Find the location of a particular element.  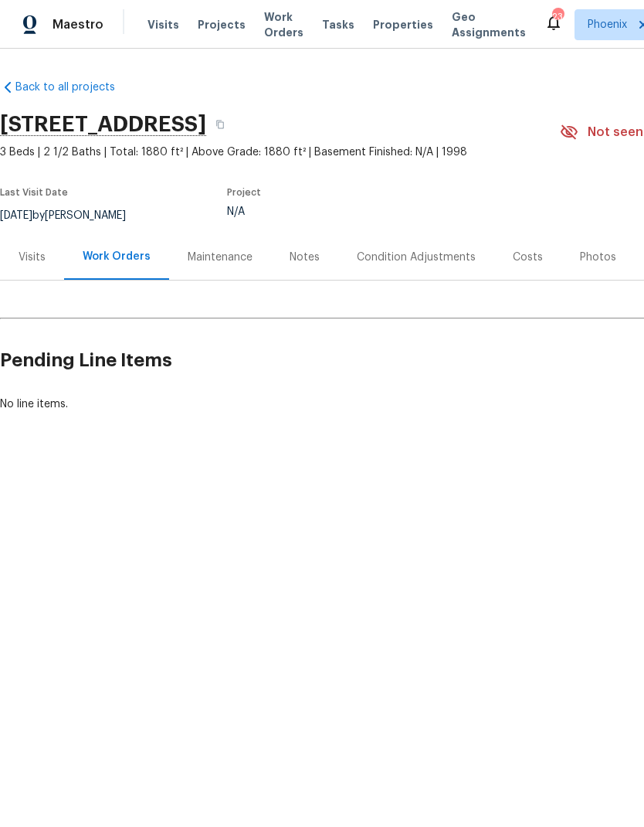

span: Phoenix is located at coordinates (607, 25).